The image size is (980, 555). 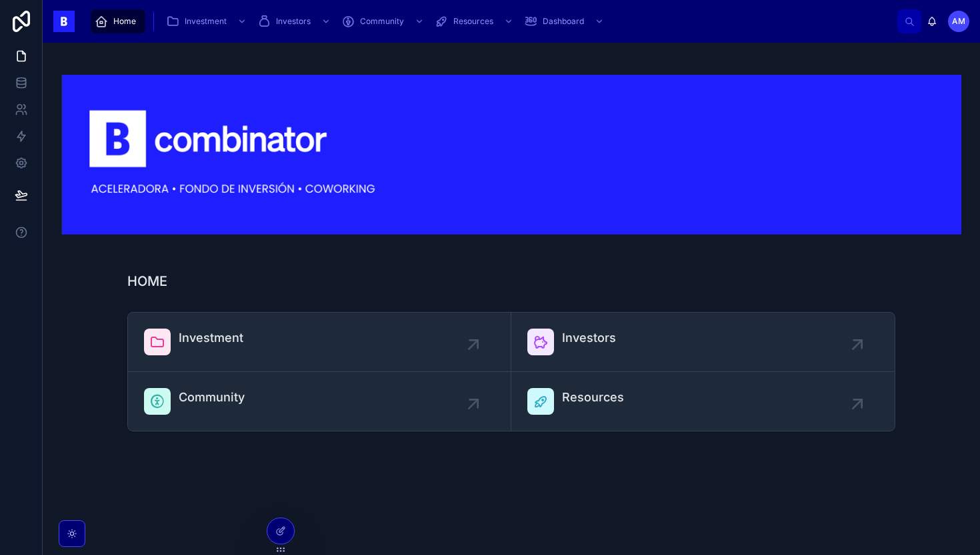 I want to click on span: AM, so click(x=959, y=21).